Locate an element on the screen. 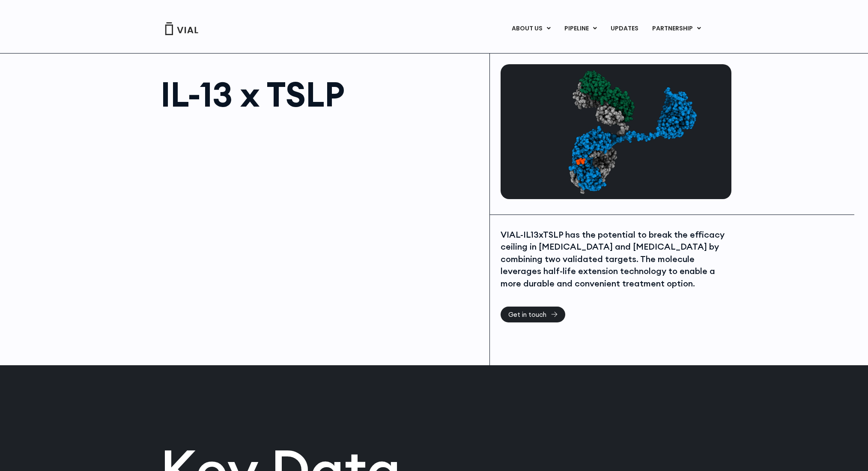  a: UPDATES is located at coordinates (624, 28).